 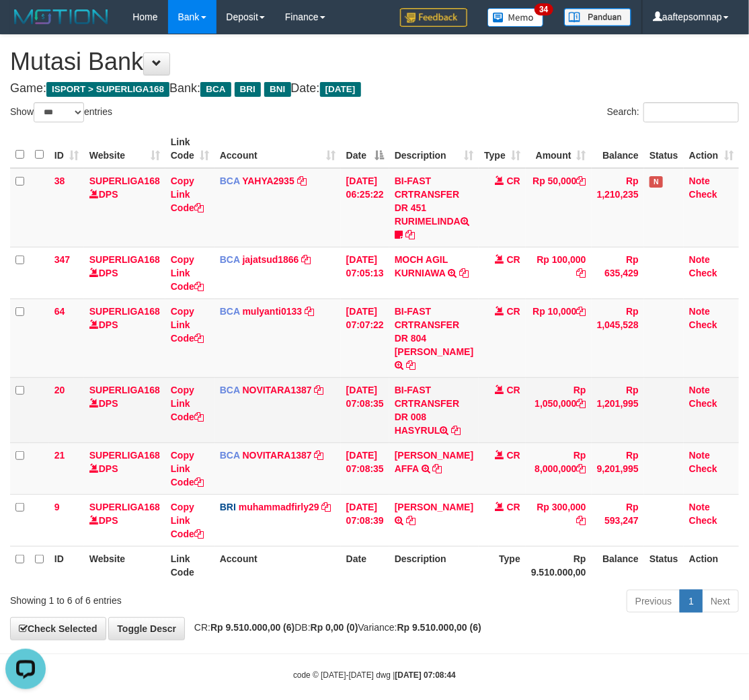 What do you see at coordinates (691, 112) in the screenshot?
I see `input: Search:` at bounding box center [691, 112].